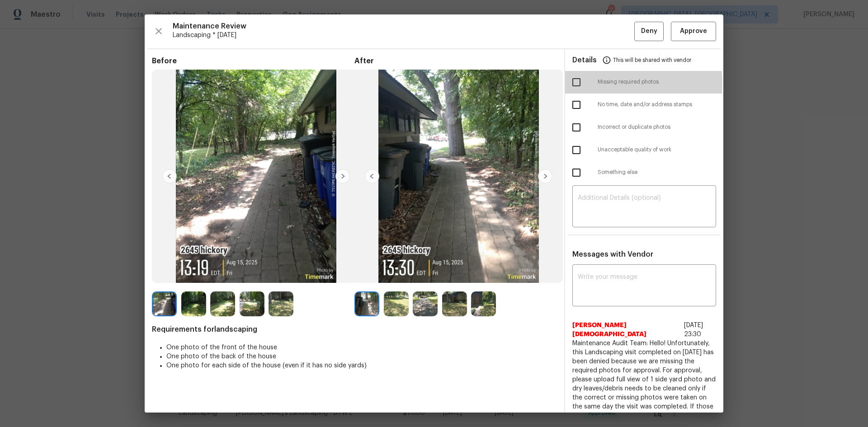 The height and width of the screenshot is (427, 868). Describe the element at coordinates (354, 329) in the screenshot. I see `span: Requirements for landscaping` at that location.